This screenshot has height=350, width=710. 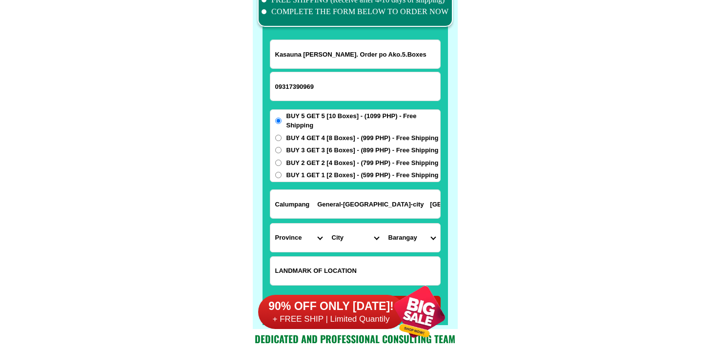 I want to click on input: BUY 1 GET 1 [2 Boxes] - (599 PHP) - Free Shipping, so click(x=278, y=175).